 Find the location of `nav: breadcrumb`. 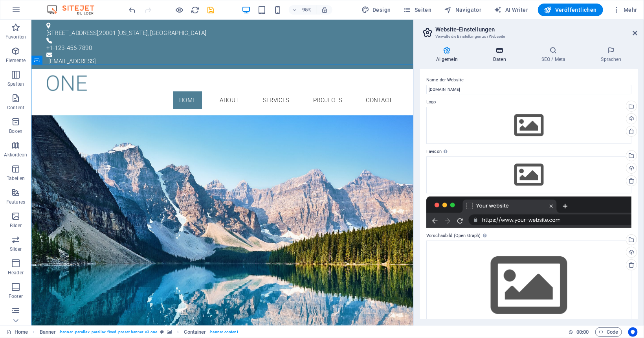

nav: breadcrumb is located at coordinates (139, 332).